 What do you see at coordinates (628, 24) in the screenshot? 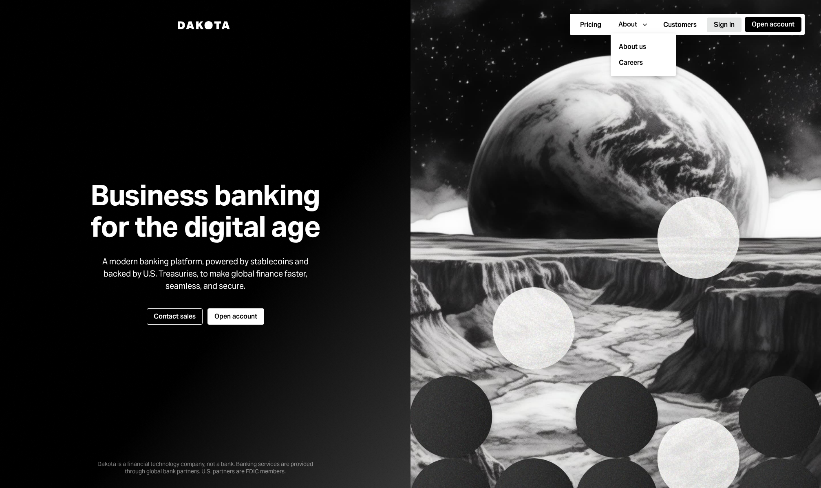
I see `div: About` at bounding box center [628, 24].